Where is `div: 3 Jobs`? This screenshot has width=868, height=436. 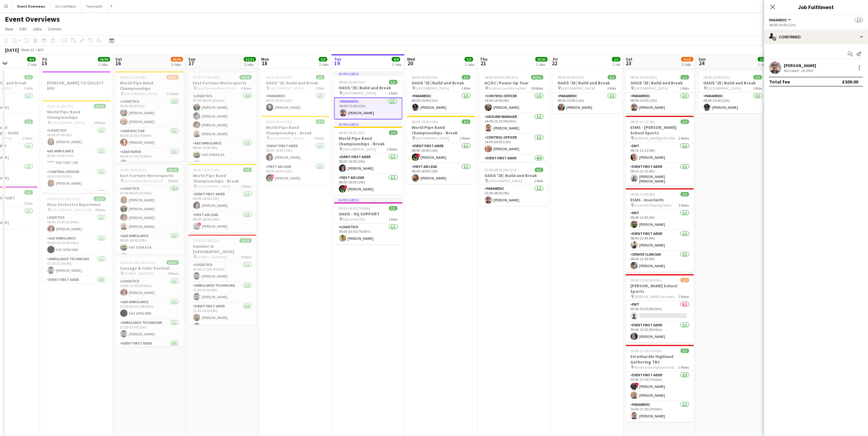 div: 3 Jobs is located at coordinates (177, 65).